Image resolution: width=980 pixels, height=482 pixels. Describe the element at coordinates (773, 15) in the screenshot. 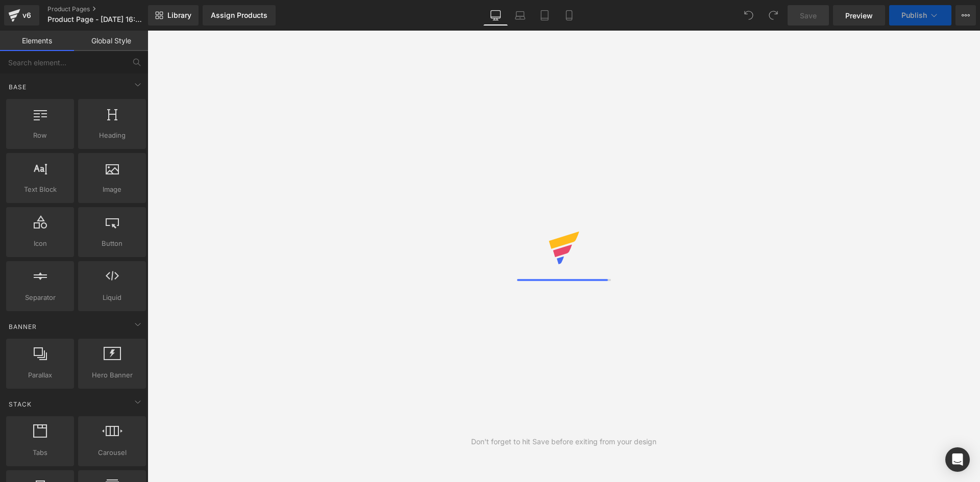

I see `button: Redo` at that location.